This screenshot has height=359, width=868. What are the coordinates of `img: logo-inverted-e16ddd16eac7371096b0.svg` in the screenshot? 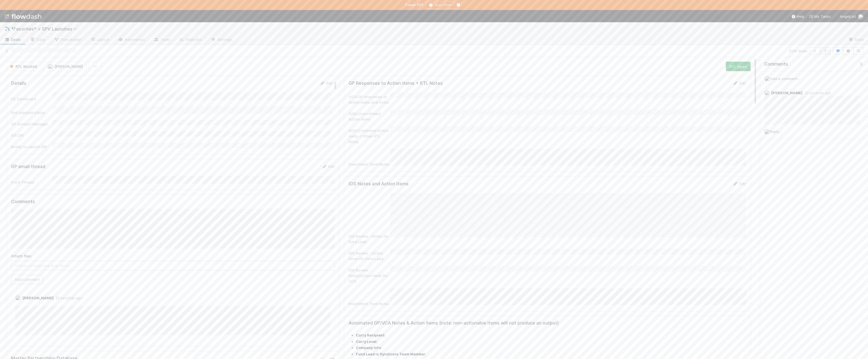 It's located at (23, 16).